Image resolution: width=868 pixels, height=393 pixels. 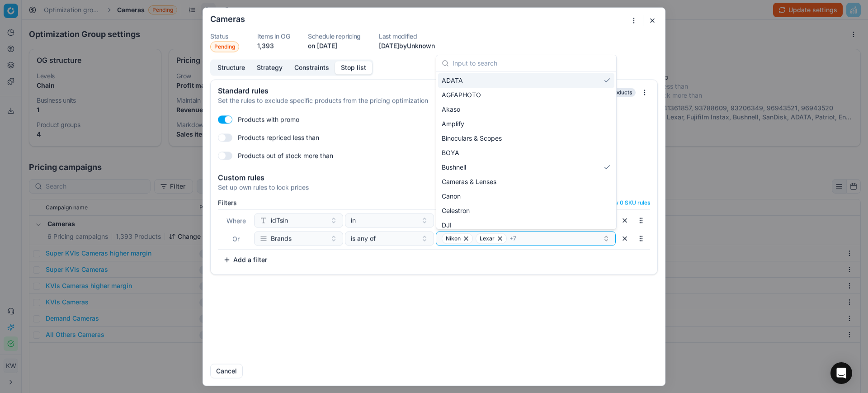 What do you see at coordinates (450, 153) in the screenshot?
I see `span: BOYA` at bounding box center [450, 153].